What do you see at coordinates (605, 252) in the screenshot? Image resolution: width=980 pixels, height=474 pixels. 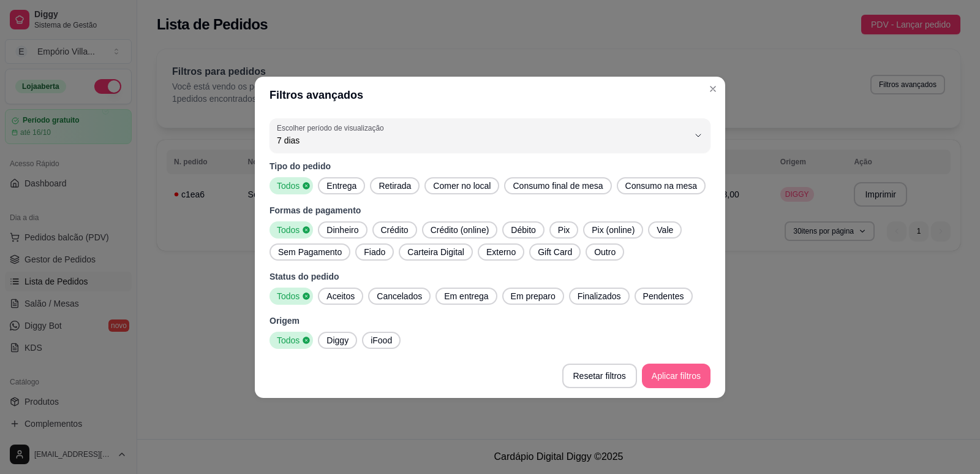 I see `button: Outro` at bounding box center [605, 252].